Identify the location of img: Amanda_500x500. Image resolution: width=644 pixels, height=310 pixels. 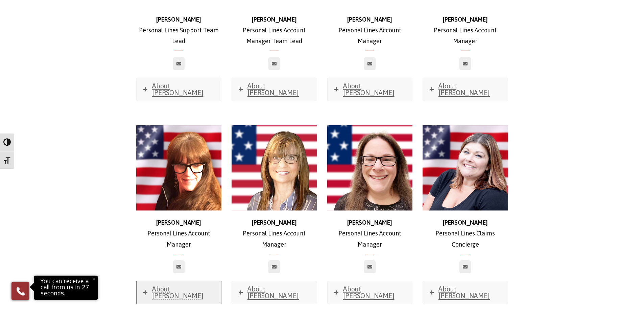
(465, 168).